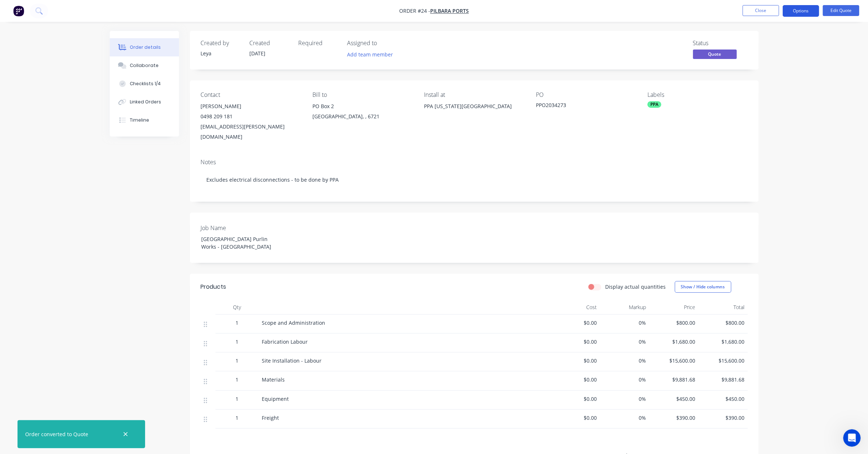  I want to click on span: Equipment, so click(276, 399).